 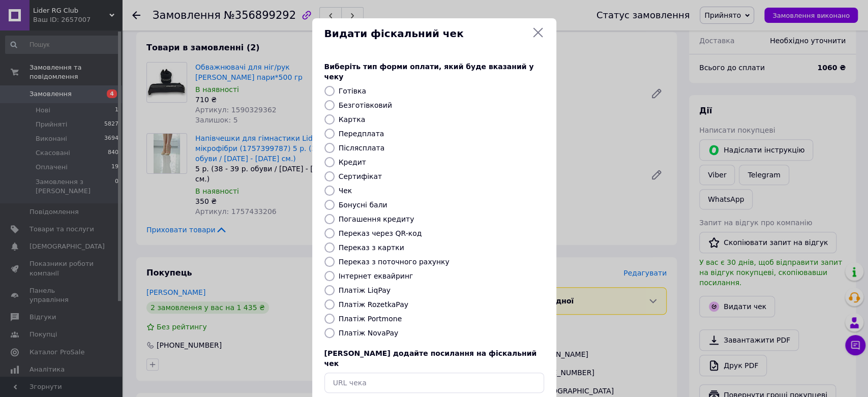 I want to click on label: Інтернет еквайринг, so click(x=376, y=276).